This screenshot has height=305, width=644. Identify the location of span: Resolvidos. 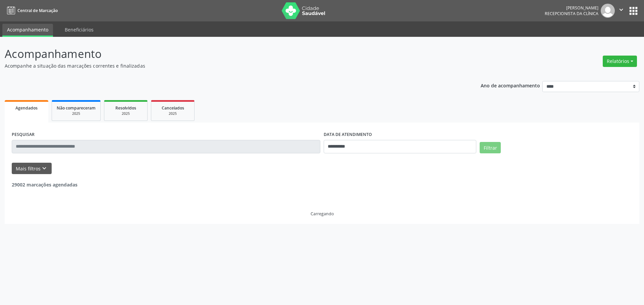
(126, 108).